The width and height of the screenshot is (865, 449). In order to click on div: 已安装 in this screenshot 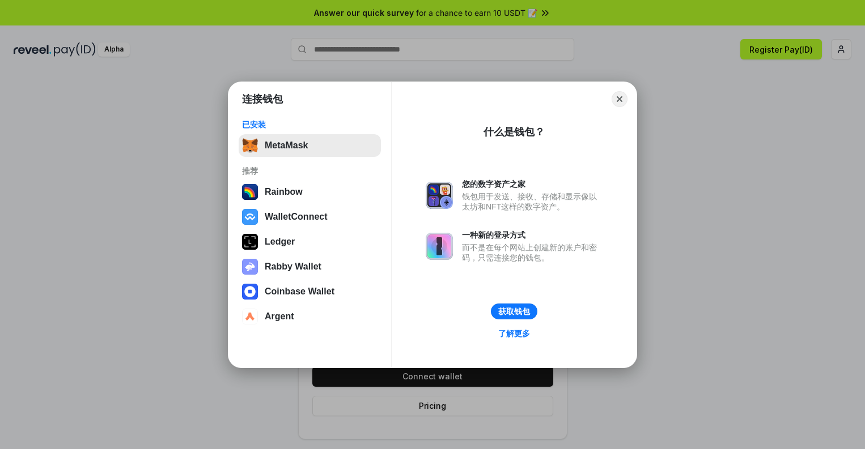, I will do `click(309, 125)`.